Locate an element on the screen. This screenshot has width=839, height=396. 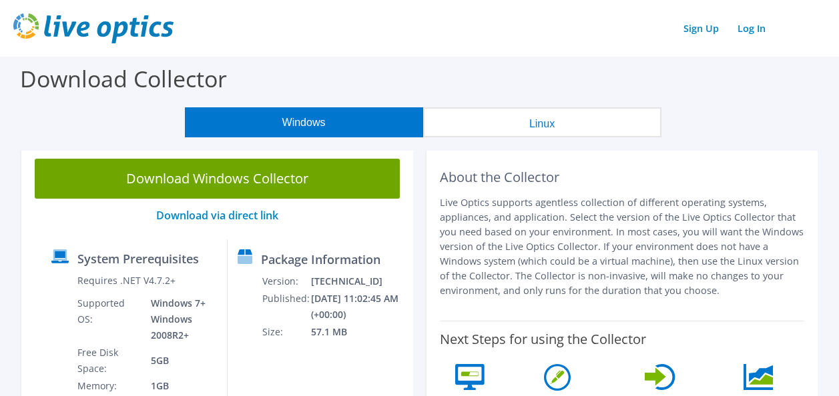
td: 1GB is located at coordinates (179, 386).